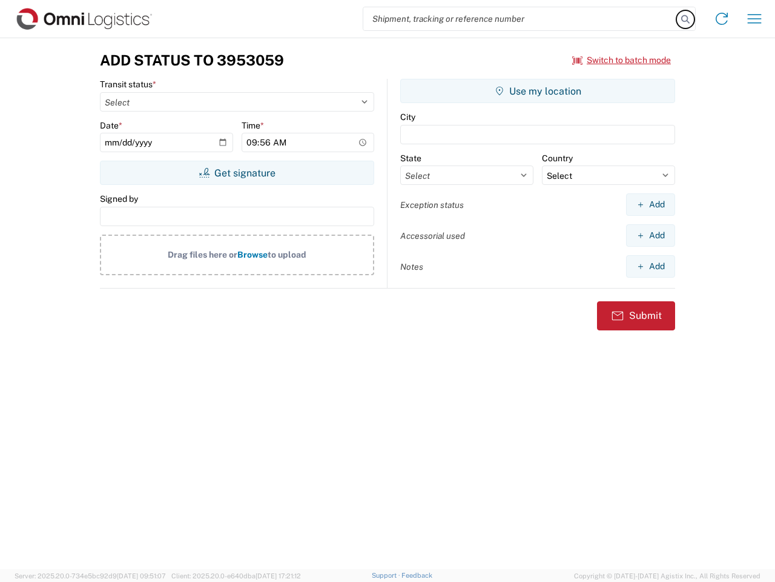 Image resolution: width=775 pixels, height=582 pixels. What do you see at coordinates (253, 254) in the screenshot?
I see `span: Browse` at bounding box center [253, 254].